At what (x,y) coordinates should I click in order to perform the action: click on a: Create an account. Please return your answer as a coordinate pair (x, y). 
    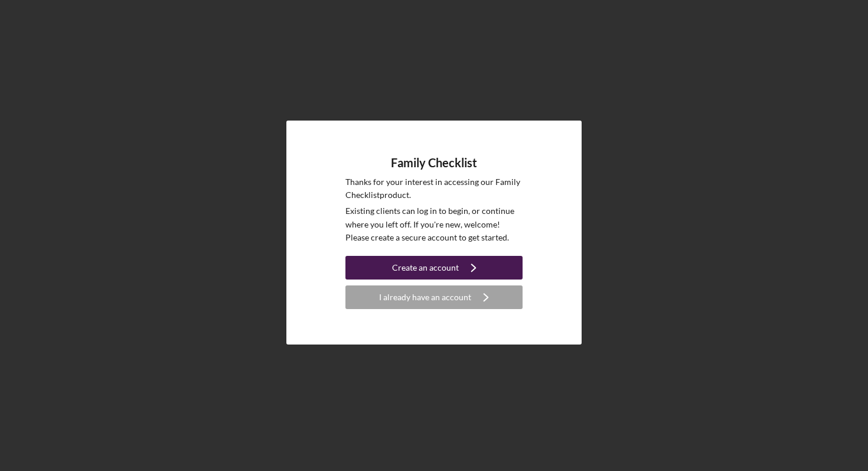
    Looking at the image, I should click on (434, 269).